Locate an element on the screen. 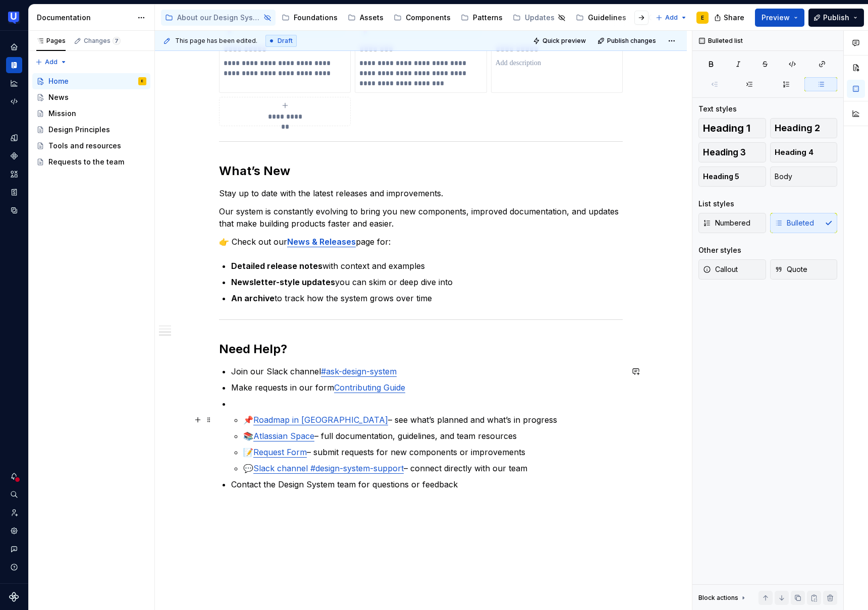  button: Heading 4 is located at coordinates (804, 152).